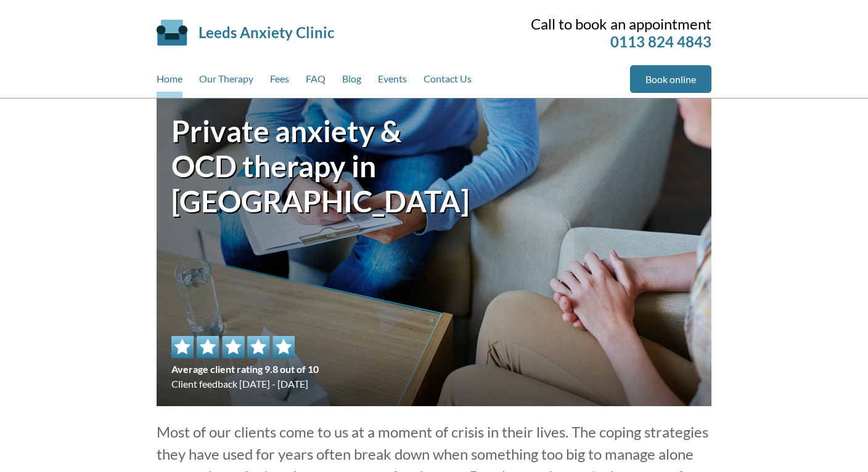 This screenshot has height=472, width=868. I want to click on a: Home, so click(170, 82).